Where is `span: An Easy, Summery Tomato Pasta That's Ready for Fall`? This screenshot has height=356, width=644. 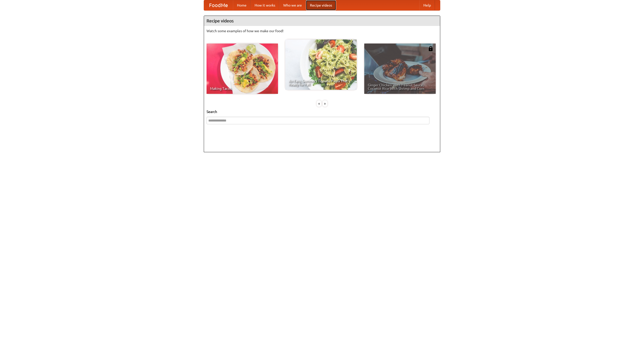 span: An Easy, Summery Tomato Pasta That's Ready for Fall is located at coordinates (321, 82).